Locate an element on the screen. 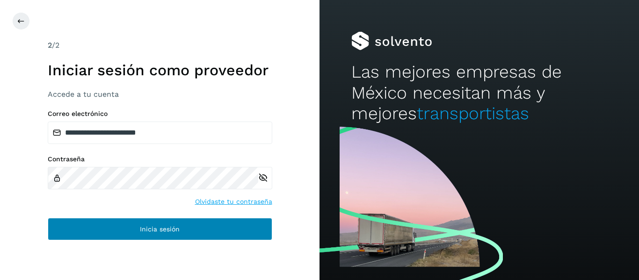 Image resolution: width=639 pixels, height=280 pixels. span: 2 is located at coordinates (50, 45).